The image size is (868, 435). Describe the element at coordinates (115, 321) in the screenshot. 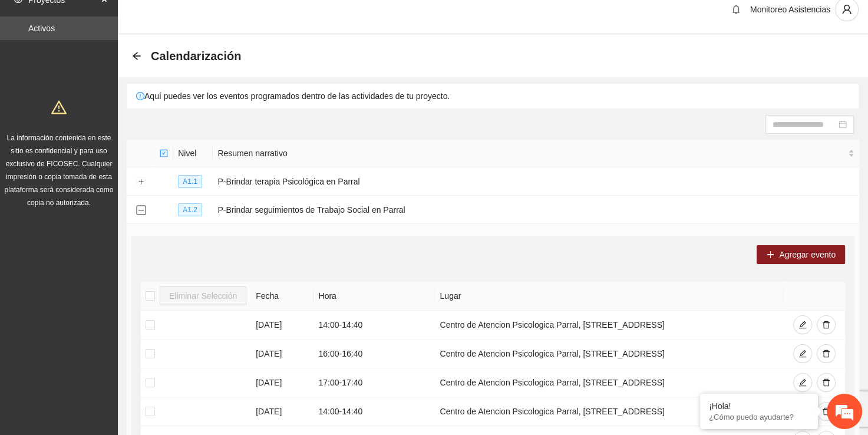

I see `textarea: Escriba su mensaje y pulse “Intro”` at that location.